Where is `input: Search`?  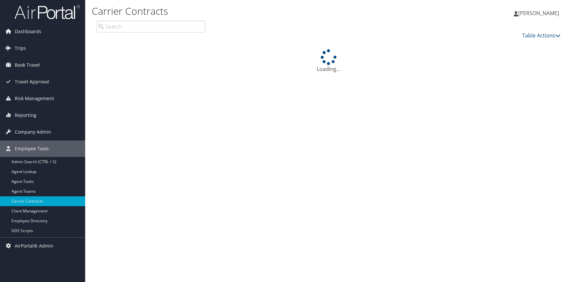
input: Search is located at coordinates (151, 27).